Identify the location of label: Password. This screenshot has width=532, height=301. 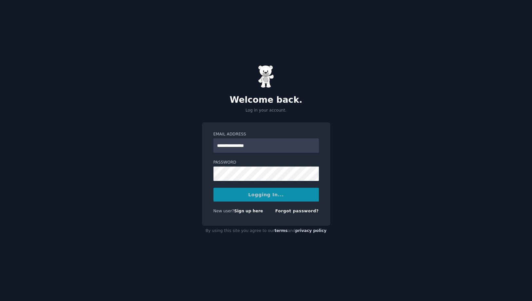
(266, 163).